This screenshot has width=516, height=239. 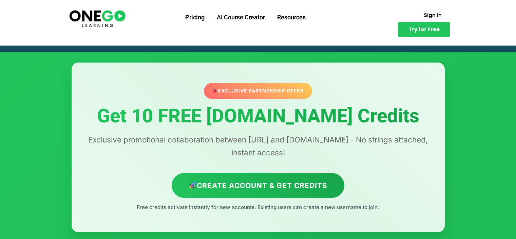 What do you see at coordinates (195, 17) in the screenshot?
I see `a: Pricing` at bounding box center [195, 17].